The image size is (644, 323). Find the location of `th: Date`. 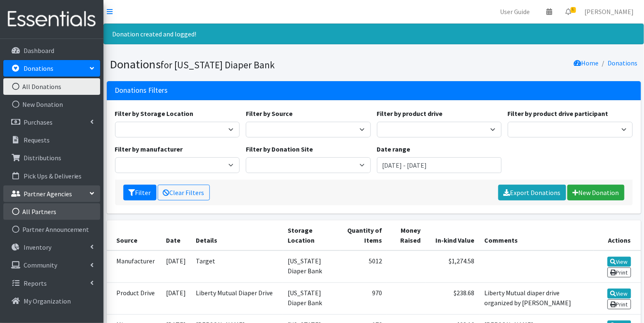

th: Date is located at coordinates (176, 235).